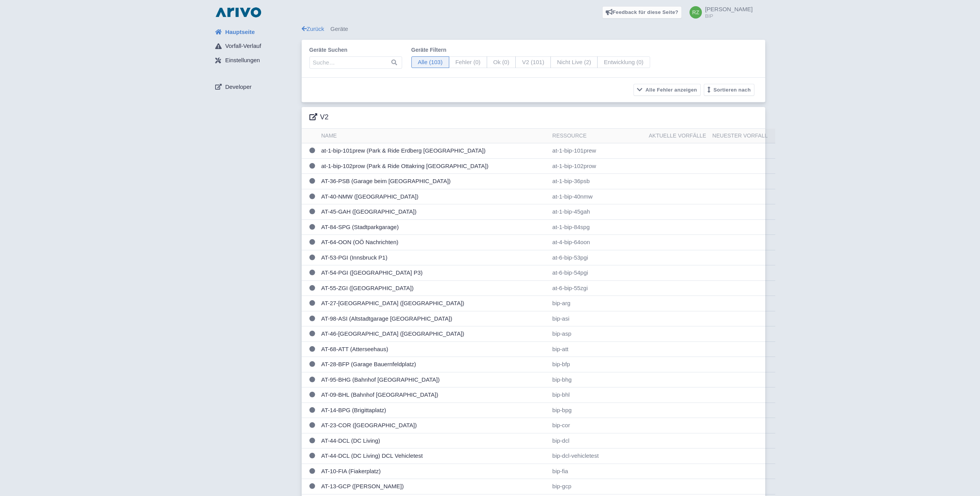 Image resolution: width=980 pixels, height=496 pixels. Describe the element at coordinates (433, 242) in the screenshot. I see `td: AT-64-OON (OÖ Nachrichten)` at that location.